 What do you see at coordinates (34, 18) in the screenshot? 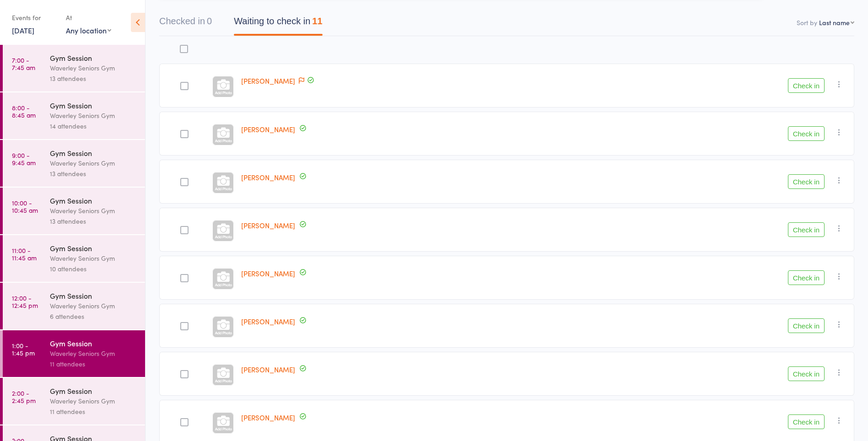
I see `div: Events for` at bounding box center [34, 18].